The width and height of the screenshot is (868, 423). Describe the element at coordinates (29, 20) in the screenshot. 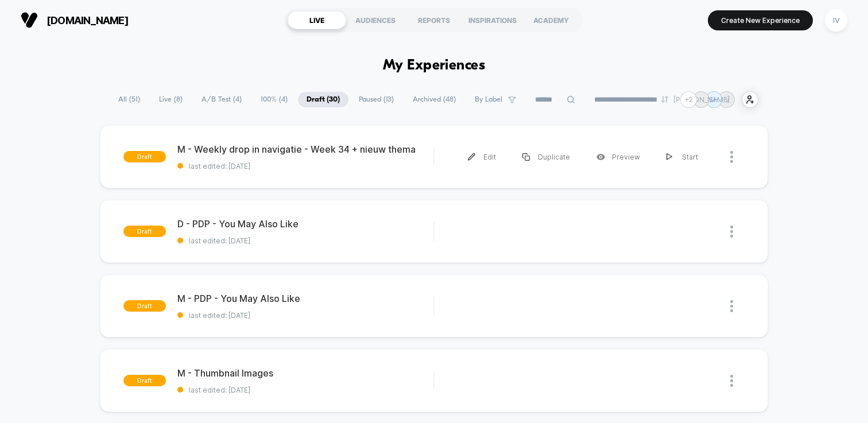

I see `img: Visually logo` at that location.